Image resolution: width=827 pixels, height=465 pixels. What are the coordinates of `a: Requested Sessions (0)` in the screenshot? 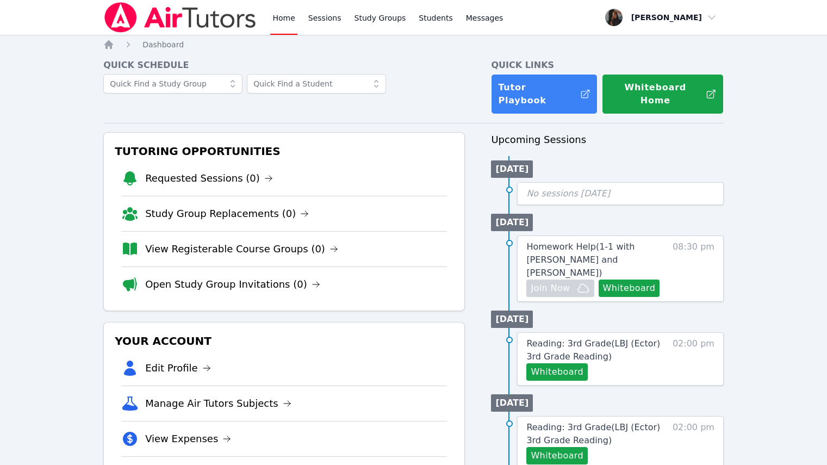 It's located at (209, 178).